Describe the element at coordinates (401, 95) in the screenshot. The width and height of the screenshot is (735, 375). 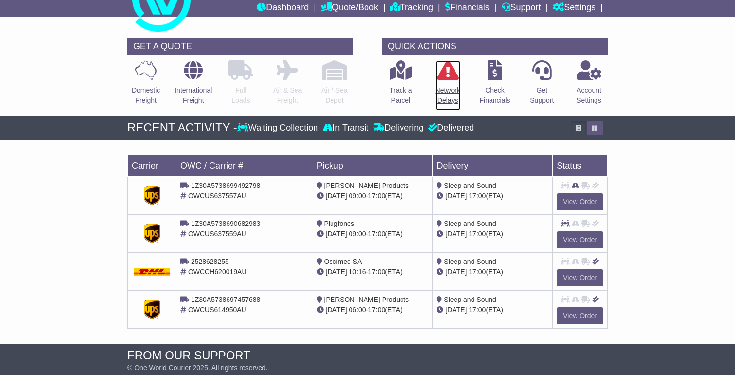
I see `p: Track a Parcel` at that location.